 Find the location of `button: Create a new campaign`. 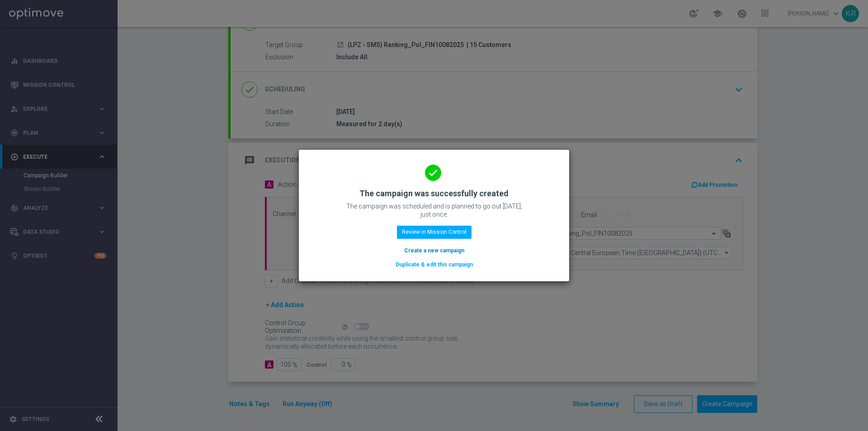

button: Create a new campaign is located at coordinates (434, 251).